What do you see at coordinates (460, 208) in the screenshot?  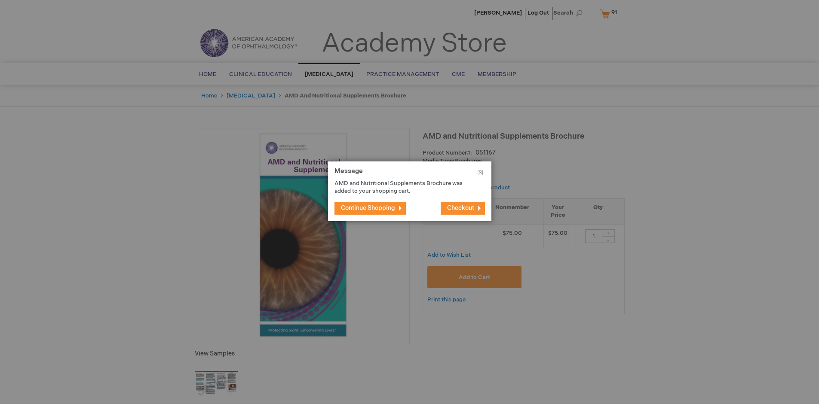 I see `span: Checkout` at bounding box center [460, 208].